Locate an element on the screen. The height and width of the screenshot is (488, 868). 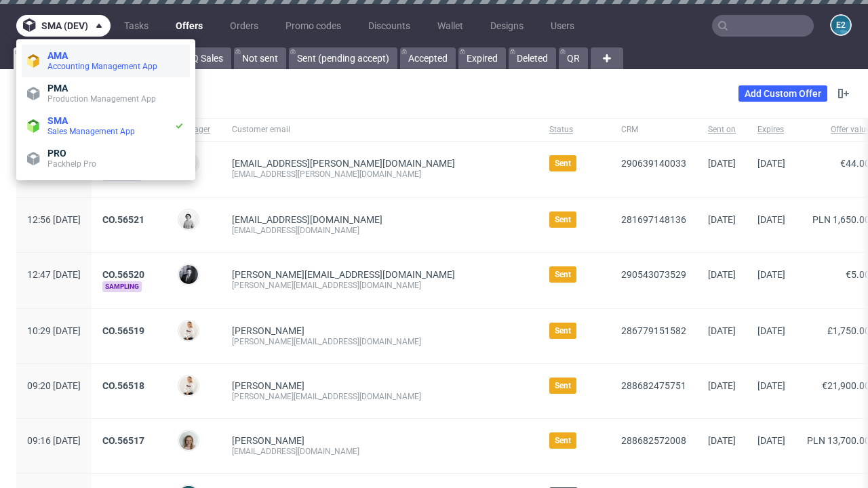
a: QR is located at coordinates (572, 59).